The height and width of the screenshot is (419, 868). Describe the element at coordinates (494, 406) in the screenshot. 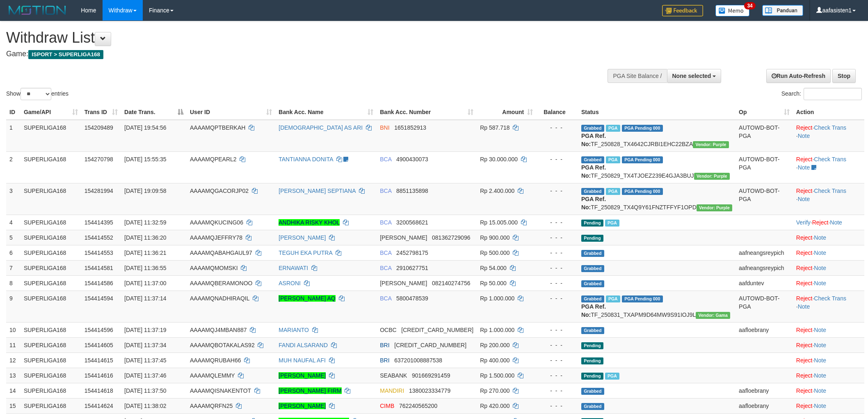

I see `span: Rp 420.000` at that location.